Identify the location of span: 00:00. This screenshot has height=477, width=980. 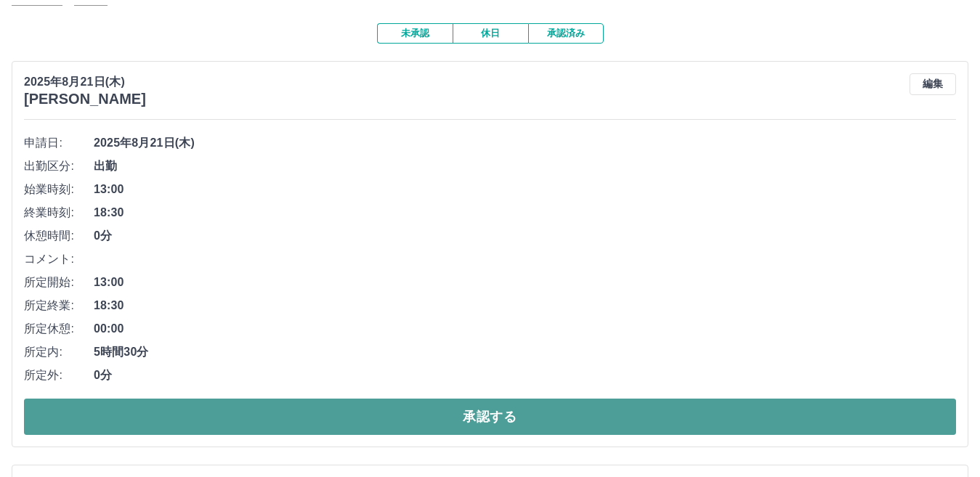
(525, 329).